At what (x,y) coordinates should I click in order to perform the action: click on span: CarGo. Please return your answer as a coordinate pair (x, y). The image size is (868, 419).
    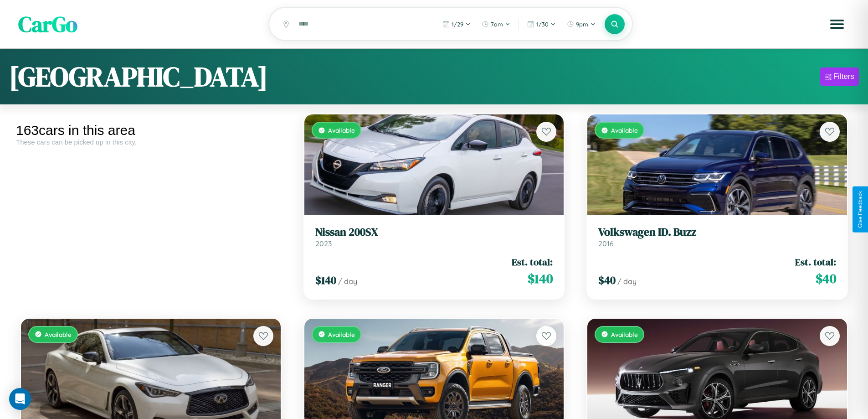
    Looking at the image, I should click on (48, 24).